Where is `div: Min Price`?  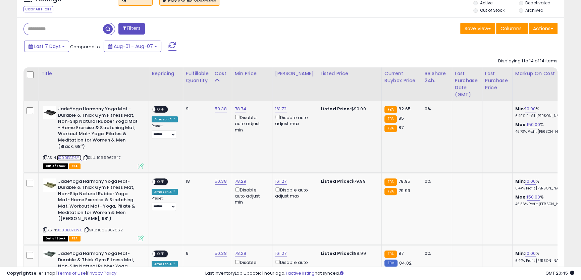
div: Min Price is located at coordinates (252, 73).